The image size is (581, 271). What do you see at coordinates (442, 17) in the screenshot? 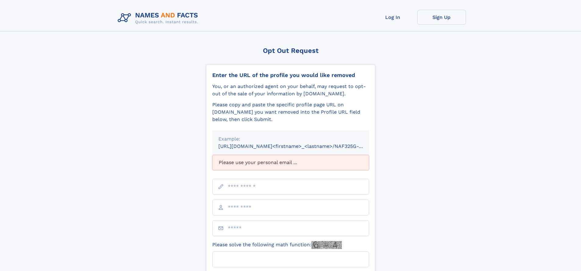
I see `a: Sign Up` at bounding box center [442, 17].